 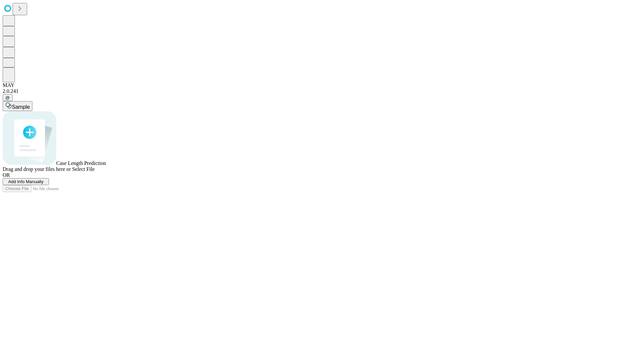 What do you see at coordinates (81, 163) in the screenshot?
I see `span: Case Length Prediction` at bounding box center [81, 163].